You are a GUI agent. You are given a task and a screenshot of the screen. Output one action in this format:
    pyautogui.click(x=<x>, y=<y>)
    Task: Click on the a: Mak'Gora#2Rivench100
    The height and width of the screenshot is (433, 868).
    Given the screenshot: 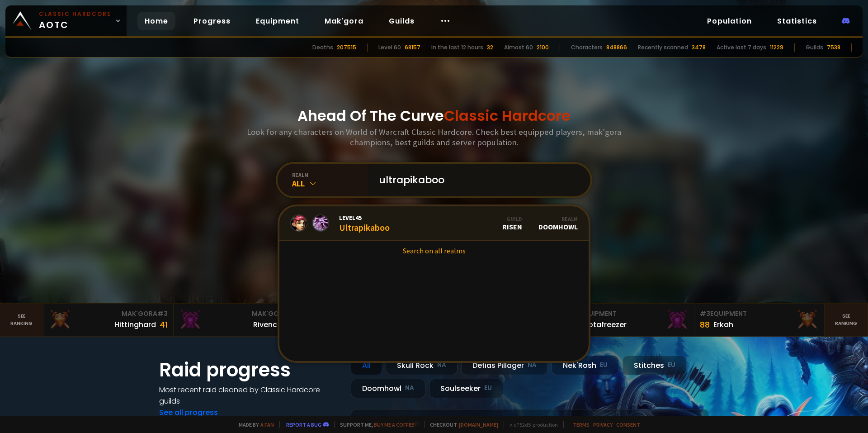 What is the action you would take?
    pyautogui.click(x=239, y=320)
    